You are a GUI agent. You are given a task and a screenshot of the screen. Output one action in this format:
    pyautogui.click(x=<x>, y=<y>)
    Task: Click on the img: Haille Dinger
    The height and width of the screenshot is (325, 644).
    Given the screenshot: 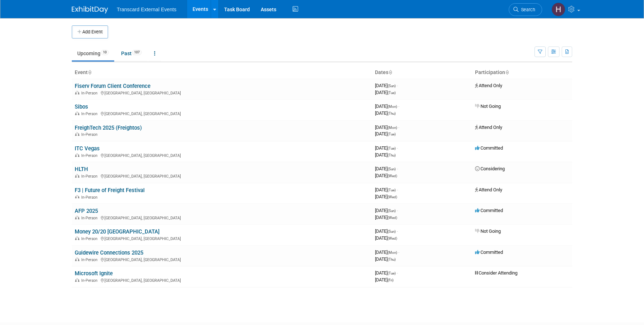 What is the action you would take?
    pyautogui.click(x=559, y=10)
    